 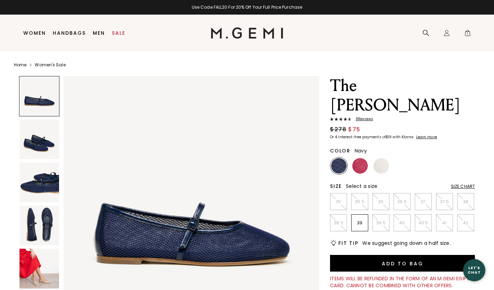 What do you see at coordinates (423, 202) in the screenshot?
I see `p: 37` at bounding box center [423, 202].